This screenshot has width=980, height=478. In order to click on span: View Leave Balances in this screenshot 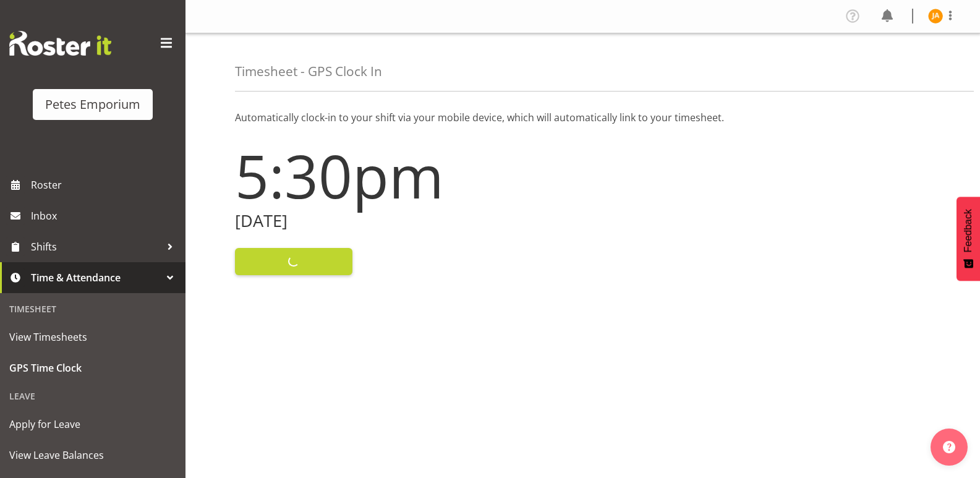, I will do `click(93, 455)`.